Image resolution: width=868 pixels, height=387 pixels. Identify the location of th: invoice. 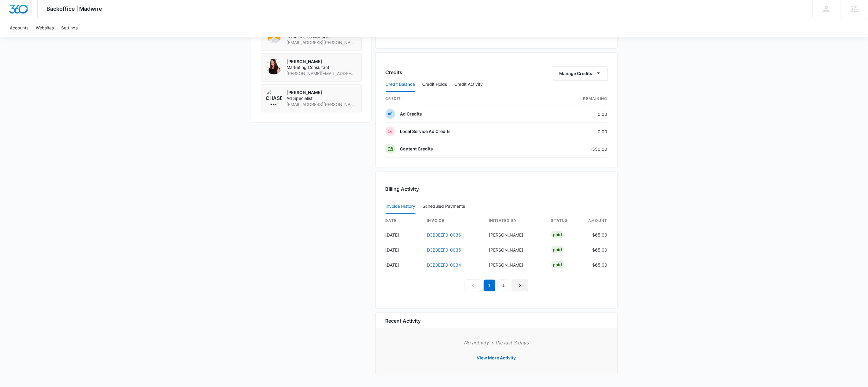
(454, 220).